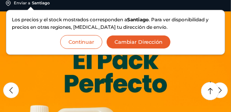 This screenshot has width=231, height=112. Describe the element at coordinates (139, 42) in the screenshot. I see `button: Cambiar Dirección` at that location.